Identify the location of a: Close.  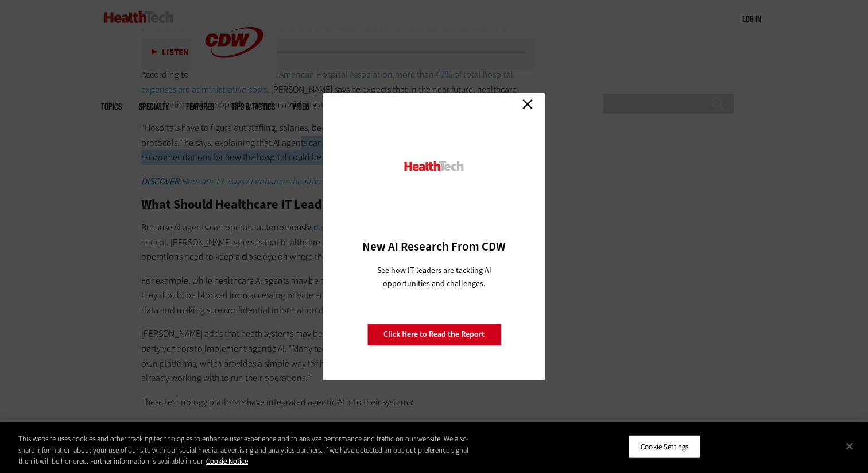
(527, 105).